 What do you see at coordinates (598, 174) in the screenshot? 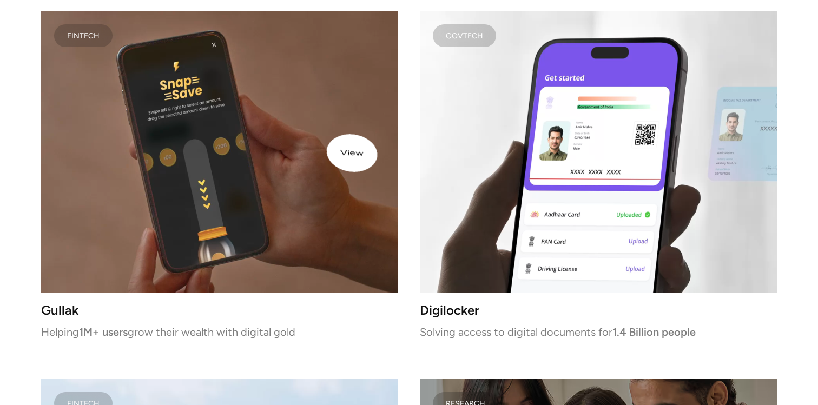
I see `a: GovtechDigilockerSolving access to digital documents for1.4 Billion people` at bounding box center [598, 174].